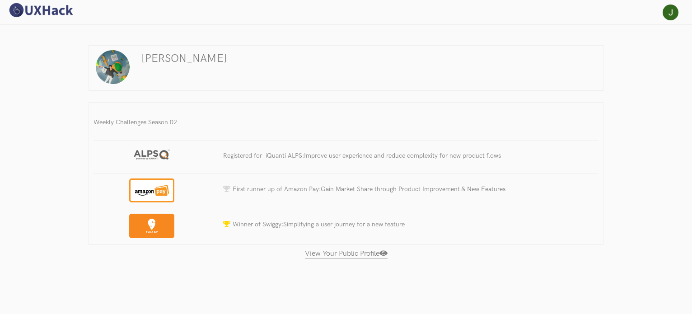  What do you see at coordinates (346, 191) in the screenshot?
I see `a: Product logoFirst runner up of Amazon Pay:Gain Market Share through Product Improvement & New Fea...` at bounding box center [346, 191].